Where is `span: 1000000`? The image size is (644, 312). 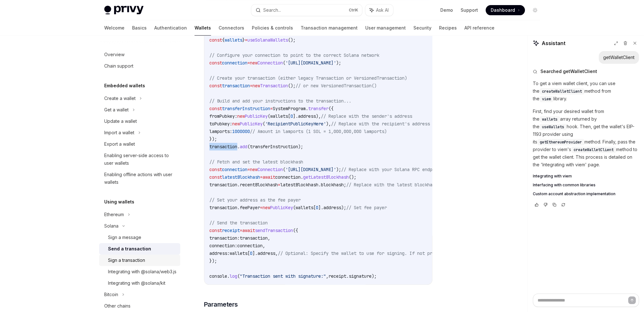 span: 1000000 is located at coordinates (241, 131).